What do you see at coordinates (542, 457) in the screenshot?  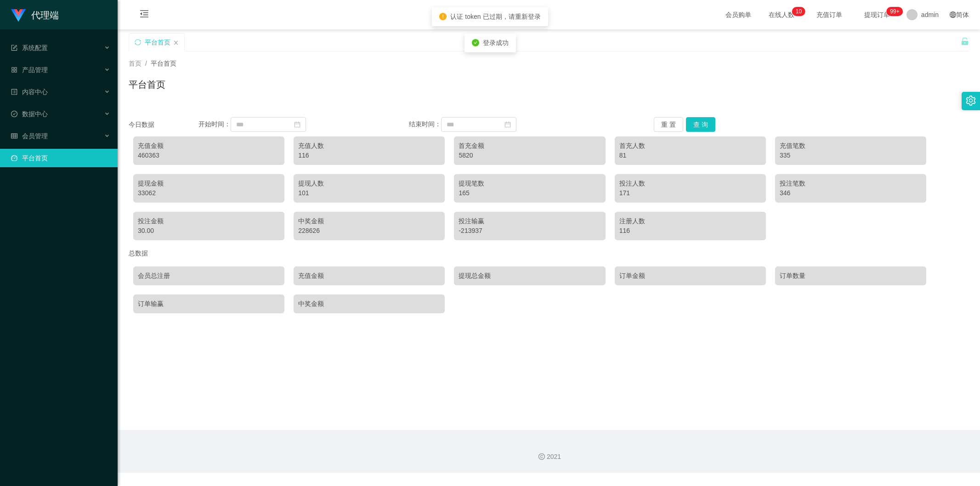 I see `i: 图标: copyright` at bounding box center [542, 457].